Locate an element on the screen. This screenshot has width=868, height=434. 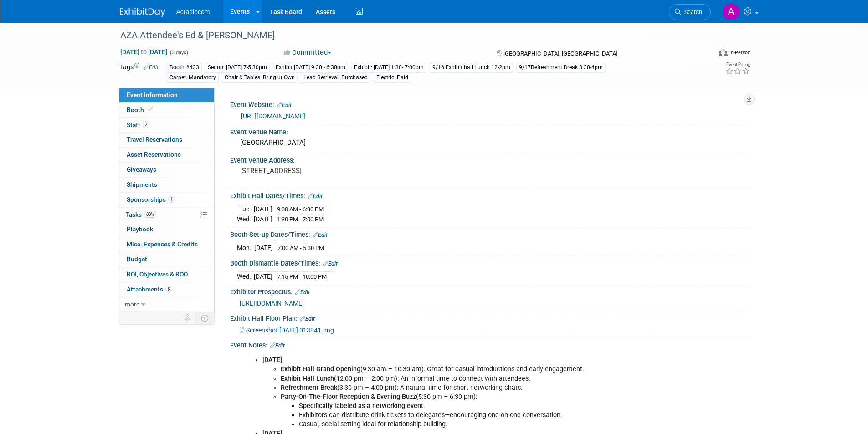
a: Booth is located at coordinates (167, 110).